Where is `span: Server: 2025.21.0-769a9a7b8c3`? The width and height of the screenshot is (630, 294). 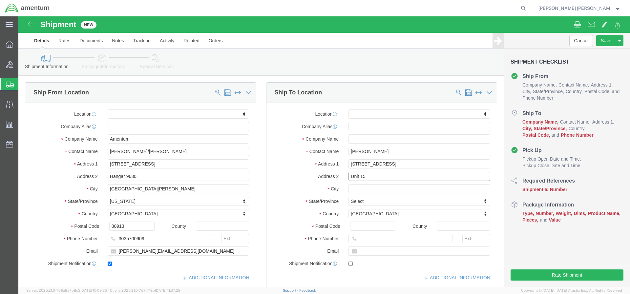
span: Server: 2025.21.0-769a9a7b8c3 is located at coordinates (67, 291).